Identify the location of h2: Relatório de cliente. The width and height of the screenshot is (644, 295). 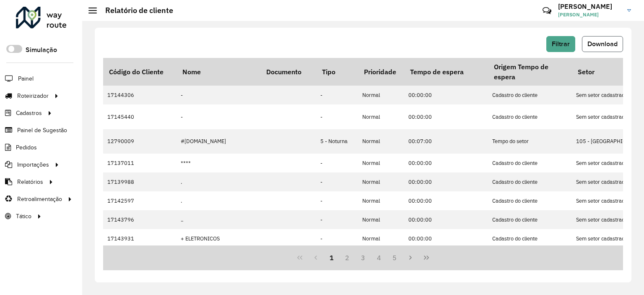
(135, 10).